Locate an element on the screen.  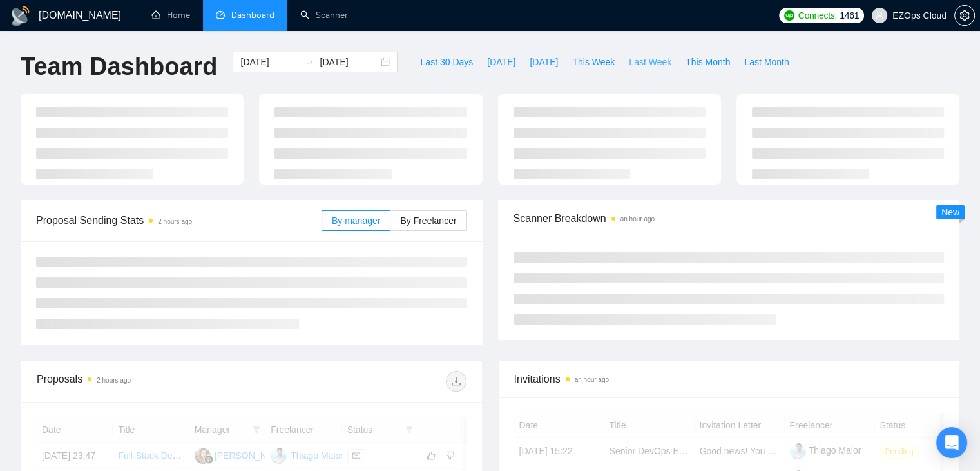
img: logo is located at coordinates (21, 16).